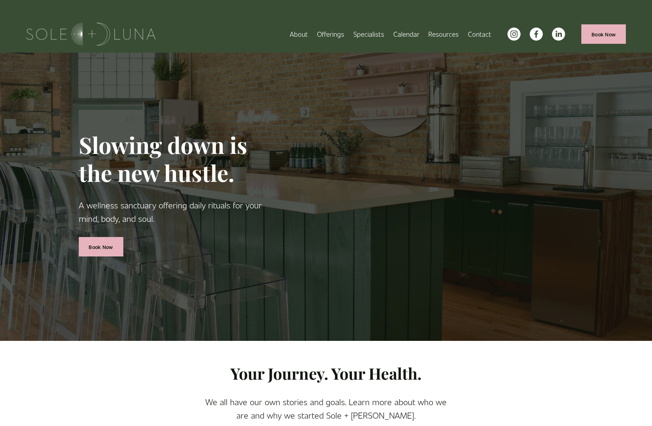 This screenshot has height=426, width=652. What do you see at coordinates (480, 34) in the screenshot?
I see `a: Contact` at bounding box center [480, 34].